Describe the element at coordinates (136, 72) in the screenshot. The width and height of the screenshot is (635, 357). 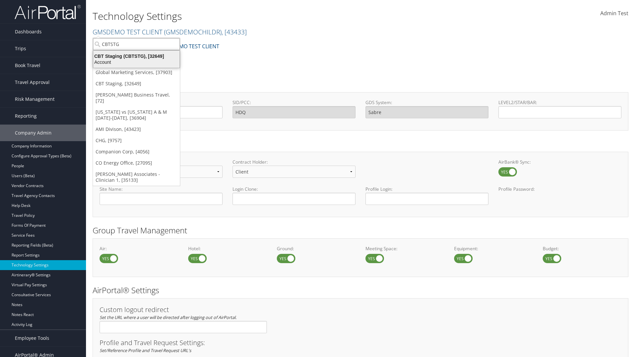
I see `a: Global Marketing Services, [37903]` at that location.